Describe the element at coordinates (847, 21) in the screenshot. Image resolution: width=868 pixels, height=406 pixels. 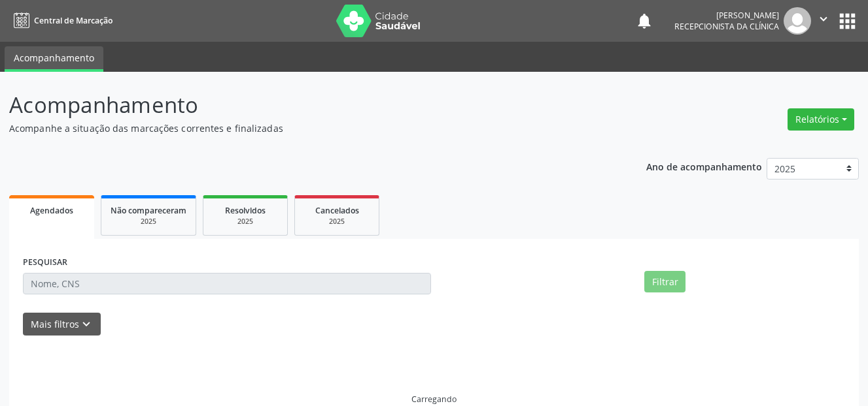
I see `button: apps` at that location.